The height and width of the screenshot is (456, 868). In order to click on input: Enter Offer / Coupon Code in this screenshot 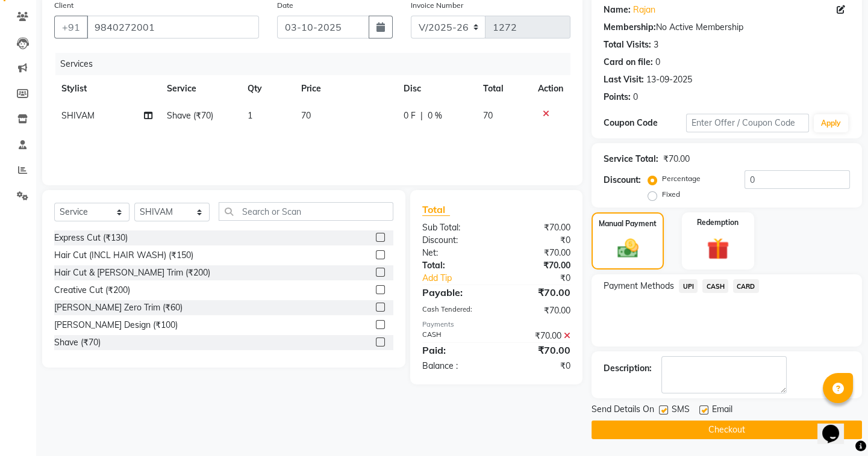, I will do `click(748, 123)`.